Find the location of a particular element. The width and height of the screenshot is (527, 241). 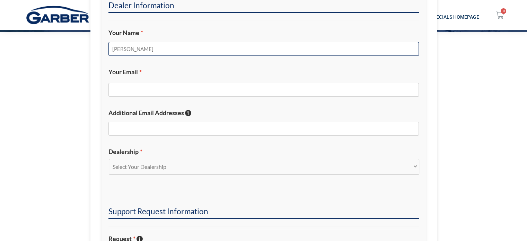

span: Additional Email Addresses is located at coordinates (146, 113).